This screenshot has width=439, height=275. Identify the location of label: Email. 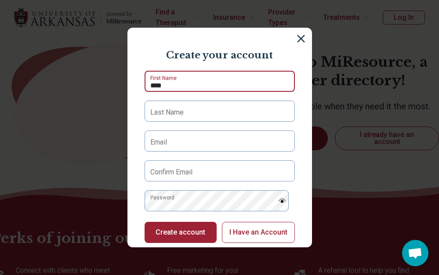
(159, 142).